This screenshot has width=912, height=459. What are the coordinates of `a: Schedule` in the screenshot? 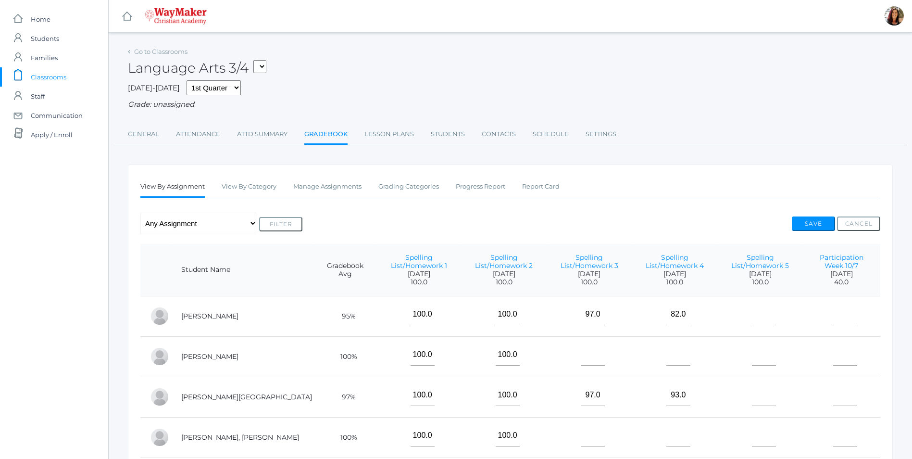 It's located at (551, 134).